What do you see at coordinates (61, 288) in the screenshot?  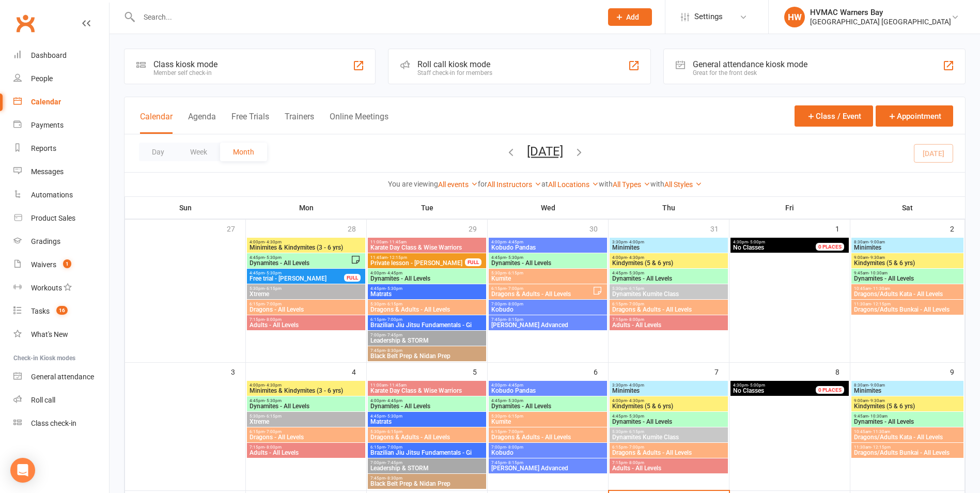 I see `a: Workouts` at bounding box center [61, 288].